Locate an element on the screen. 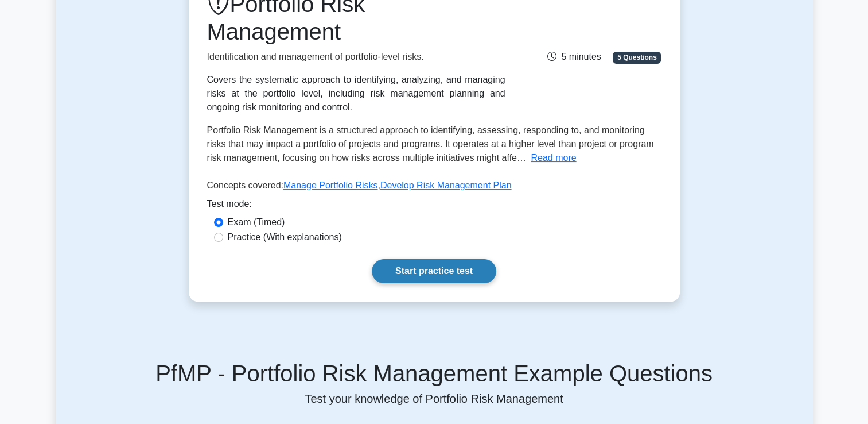  a: Develop Risk Management Plan is located at coordinates (446, 185).